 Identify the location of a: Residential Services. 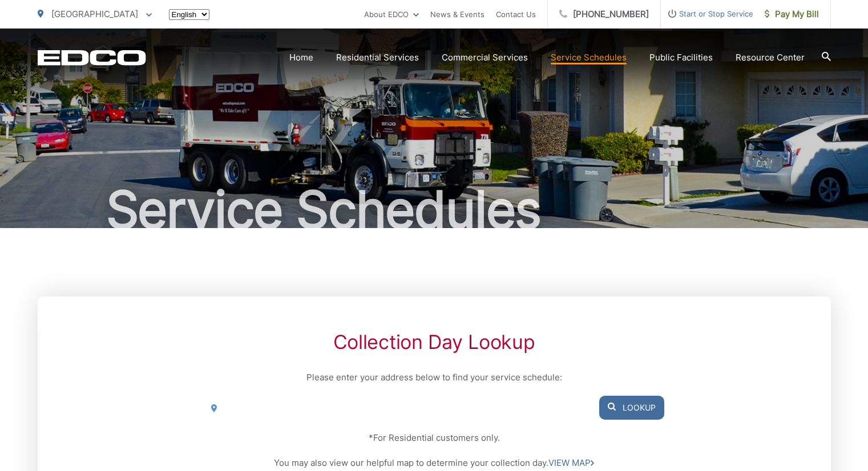
(377, 58).